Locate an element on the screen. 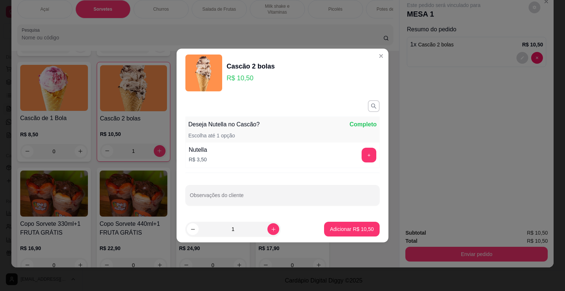 The image size is (565, 291). p: R$ 3,50 is located at coordinates (198, 159).